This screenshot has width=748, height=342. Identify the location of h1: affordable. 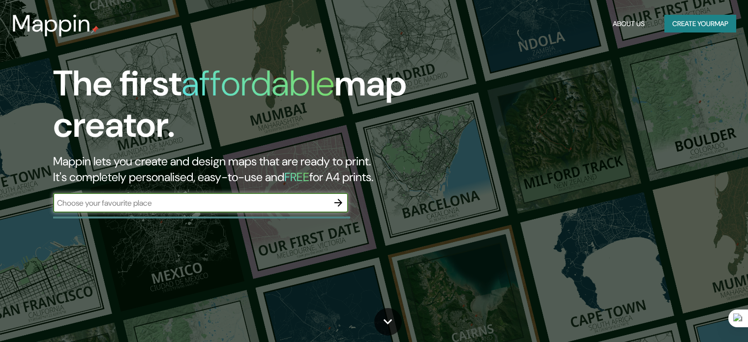
(258, 83).